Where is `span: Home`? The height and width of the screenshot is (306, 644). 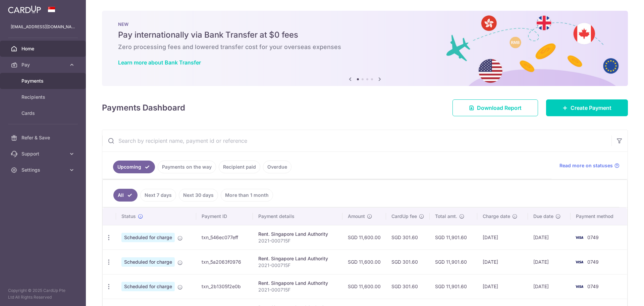 span: Home is located at coordinates (44, 49).